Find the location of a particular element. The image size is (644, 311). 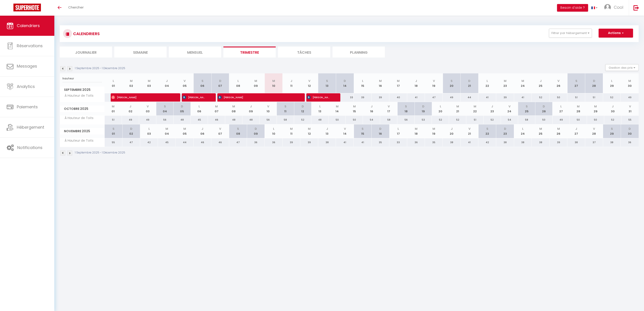

div: 40 is located at coordinates (398, 97).